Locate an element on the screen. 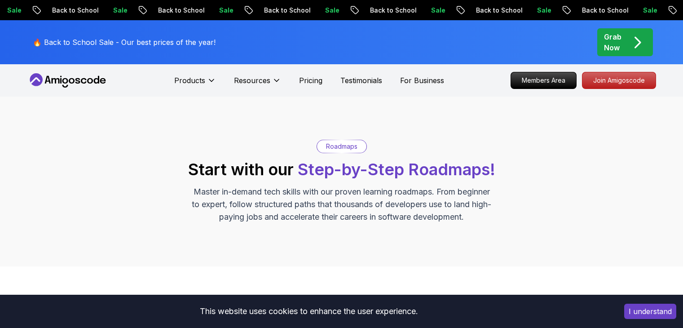 This screenshot has height=328, width=683. button: Resources is located at coordinates (257, 84).